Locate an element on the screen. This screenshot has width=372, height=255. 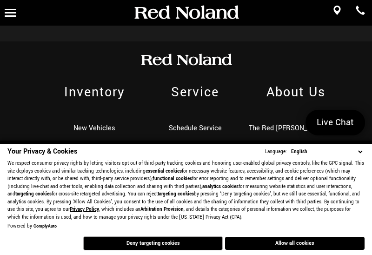
a: New Vehicles is located at coordinates (94, 128).